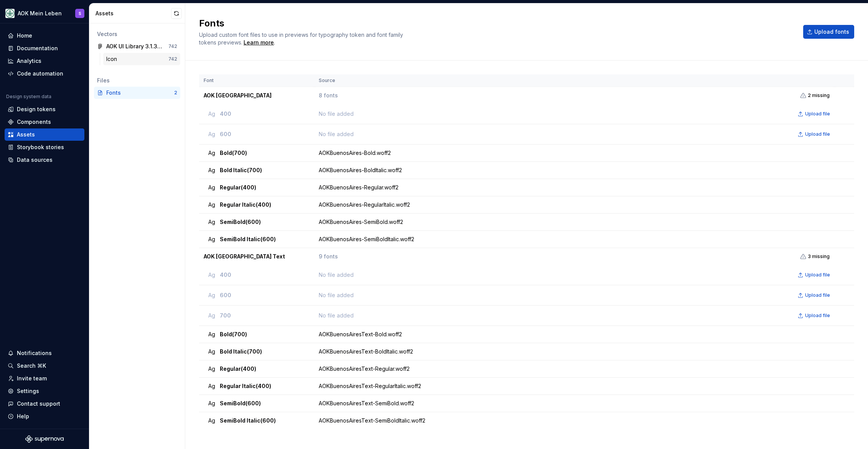  What do you see at coordinates (819, 95) in the screenshot?
I see `span: 2 missing` at bounding box center [819, 95].